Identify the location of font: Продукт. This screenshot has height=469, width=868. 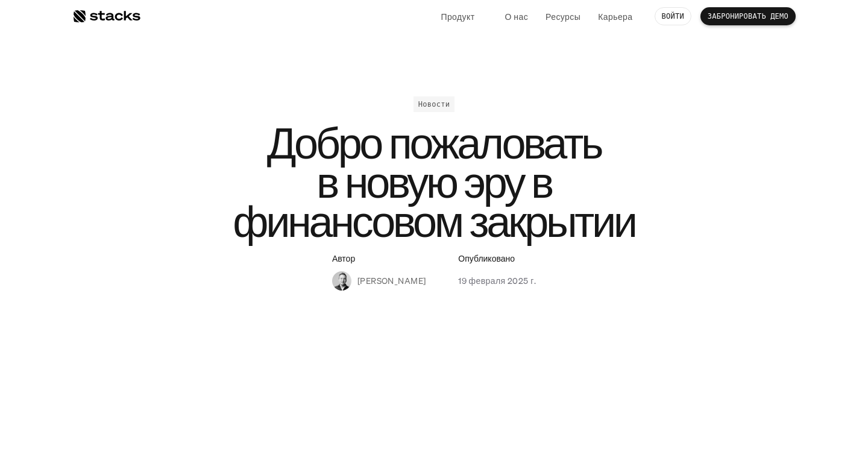
(457, 16).